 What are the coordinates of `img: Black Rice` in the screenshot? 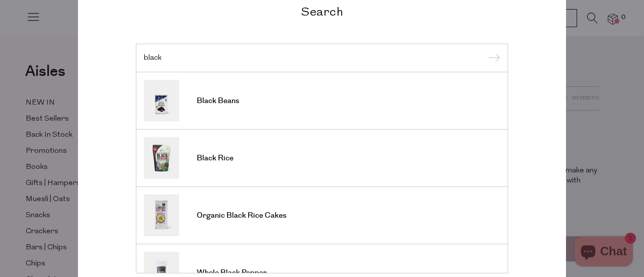 It's located at (161, 158).